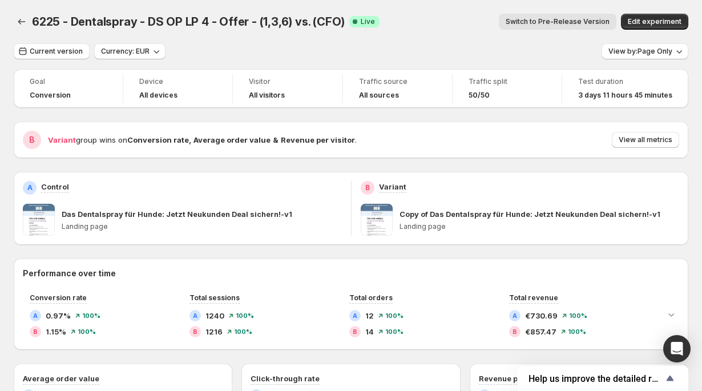 This screenshot has width=702, height=391. Describe the element at coordinates (158, 140) in the screenshot. I see `strong: Conversion rate` at that location.